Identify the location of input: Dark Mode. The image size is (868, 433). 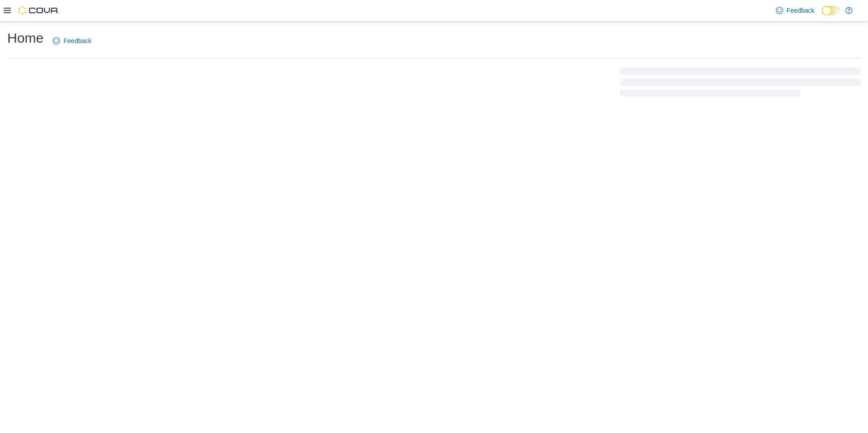
(831, 10).